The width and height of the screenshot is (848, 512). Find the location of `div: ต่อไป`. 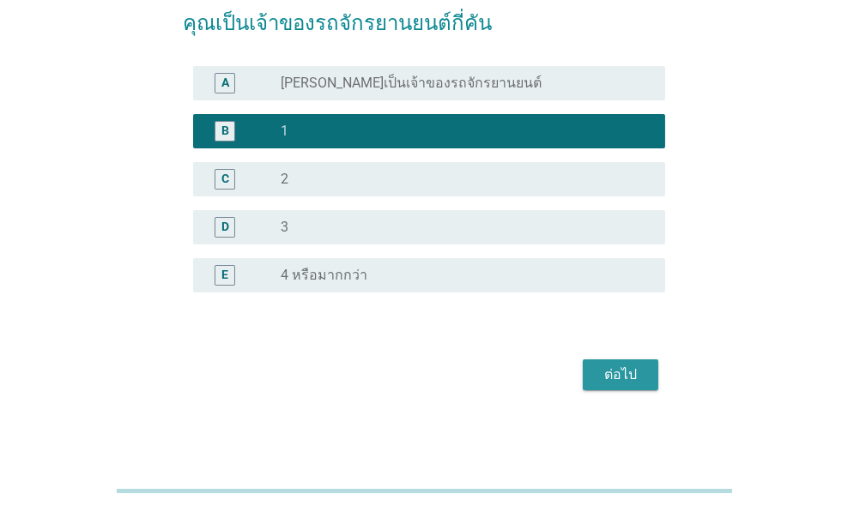

div: ต่อไป is located at coordinates (620, 375).